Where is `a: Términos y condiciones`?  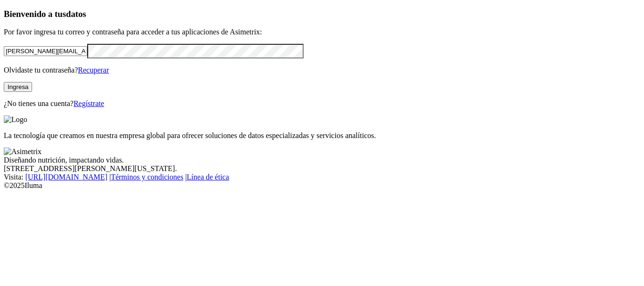 a: Términos y condiciones is located at coordinates (147, 176).